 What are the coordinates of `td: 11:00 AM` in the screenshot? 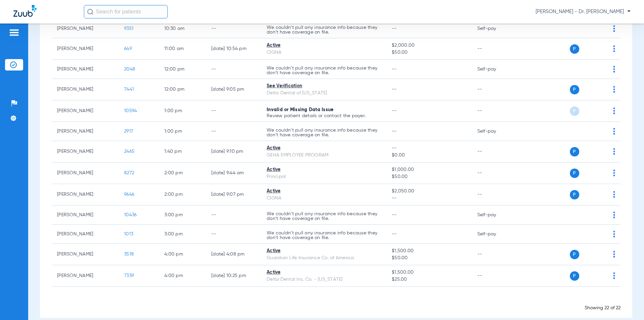 It's located at (182, 49).